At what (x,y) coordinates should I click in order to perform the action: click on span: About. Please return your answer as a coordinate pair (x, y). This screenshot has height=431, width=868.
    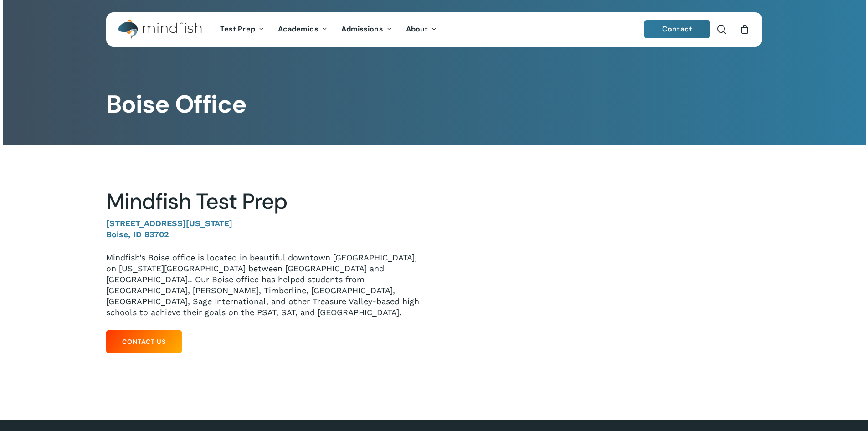
    Looking at the image, I should click on (417, 28).